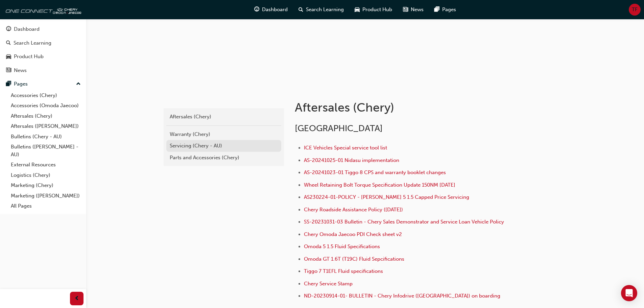  What do you see at coordinates (445, 9) in the screenshot?
I see `a: pages-iconPages` at bounding box center [445, 9].